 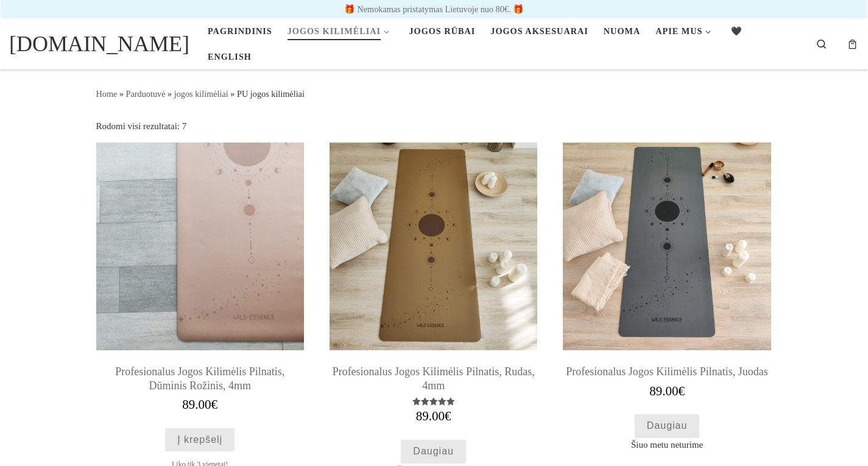 I want to click on p: Rodomi visi rezultatai: 7, so click(x=141, y=126).